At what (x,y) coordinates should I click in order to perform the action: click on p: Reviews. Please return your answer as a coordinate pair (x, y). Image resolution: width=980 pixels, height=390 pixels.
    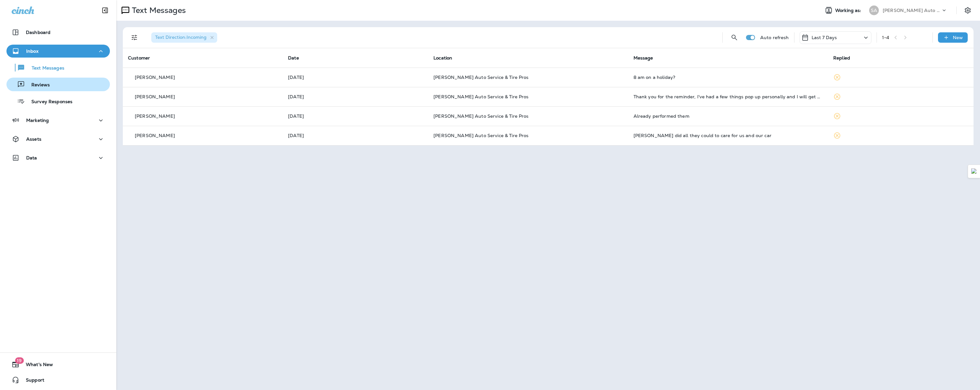
    Looking at the image, I should click on (38, 85).